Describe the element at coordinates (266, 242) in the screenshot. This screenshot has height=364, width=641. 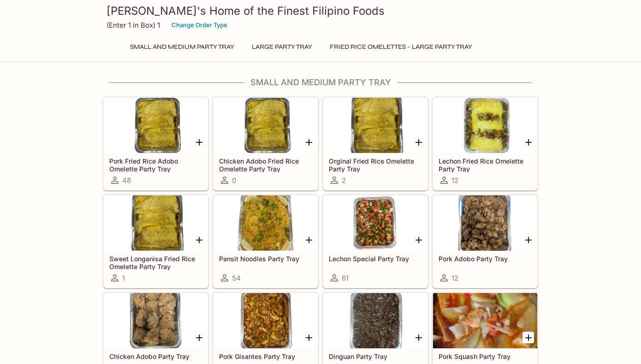
I see `a: Pansit Noodles Party Tray54` at that location.